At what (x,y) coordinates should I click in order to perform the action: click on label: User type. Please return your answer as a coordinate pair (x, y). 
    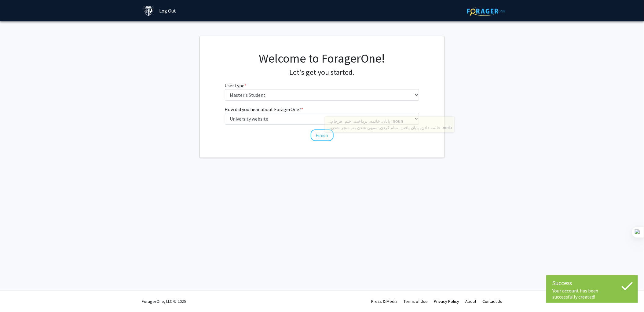
    Looking at the image, I should click on (235, 86).